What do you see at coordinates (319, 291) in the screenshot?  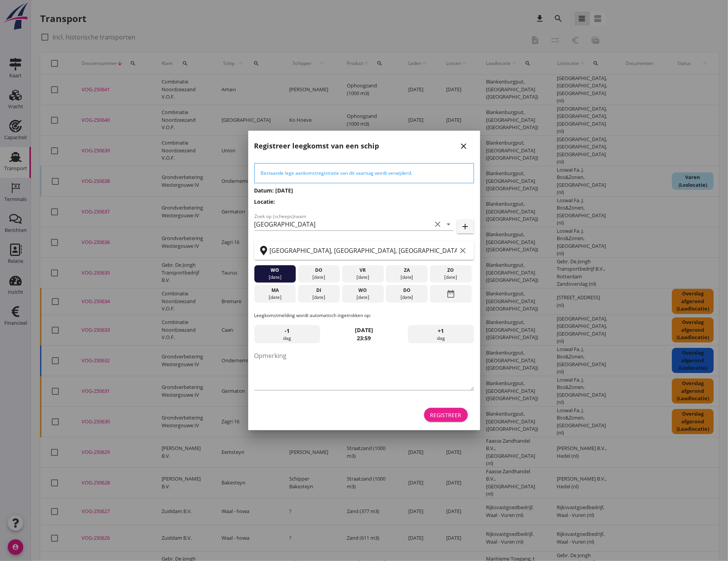 I see `div: di` at bounding box center [319, 291].